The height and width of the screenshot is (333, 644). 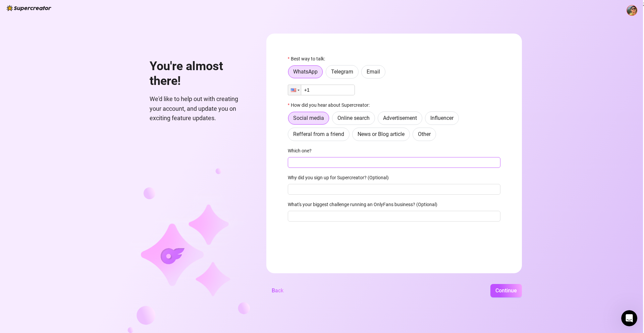 I want to click on span: Back, so click(x=277, y=290).